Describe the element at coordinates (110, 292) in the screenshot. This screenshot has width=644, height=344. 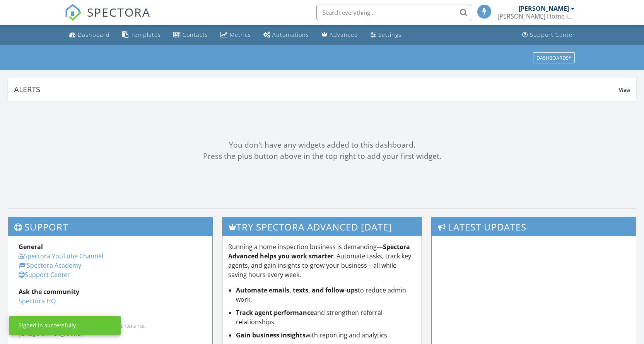
I see `div: Ask the community` at that location.